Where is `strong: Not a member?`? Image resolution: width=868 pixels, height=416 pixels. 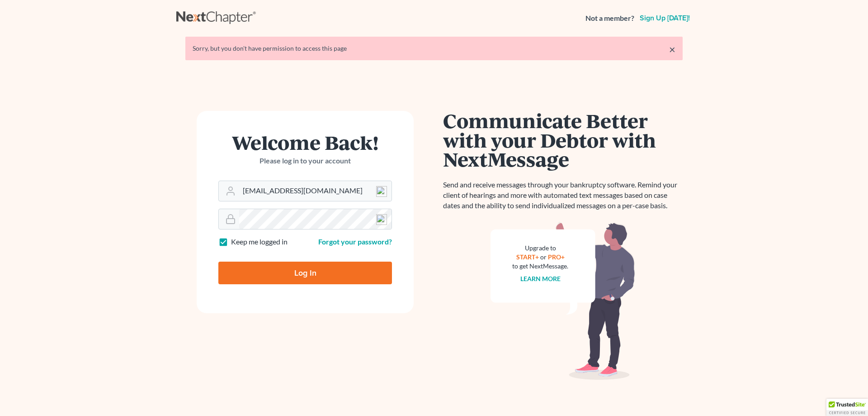 strong: Not a member? is located at coordinates (610, 18).